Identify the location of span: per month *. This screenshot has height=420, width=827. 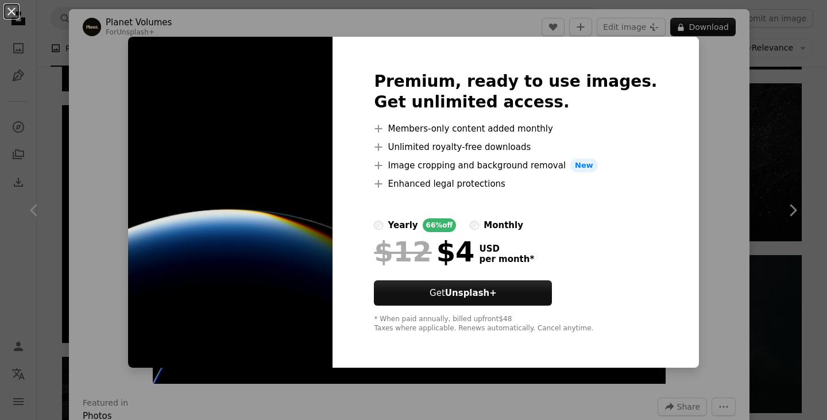
(507, 259).